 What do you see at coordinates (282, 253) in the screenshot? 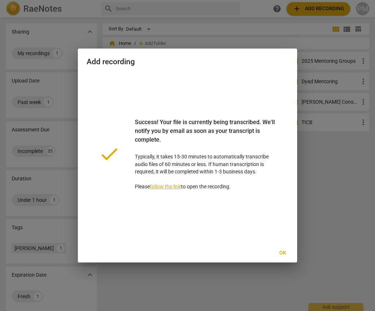
I see `button: Ok` at bounding box center [282, 253].